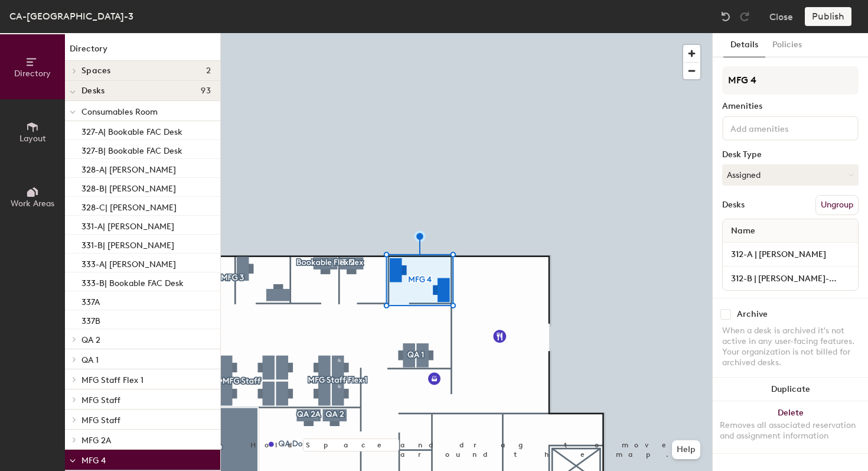  Describe the element at coordinates (33, 138) in the screenshot. I see `span: Layout` at that location.